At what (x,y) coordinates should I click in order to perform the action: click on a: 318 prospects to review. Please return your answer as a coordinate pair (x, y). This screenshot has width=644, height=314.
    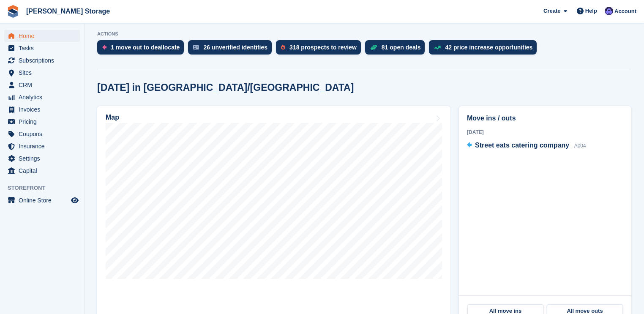
    Looking at the image, I should click on (320, 50).